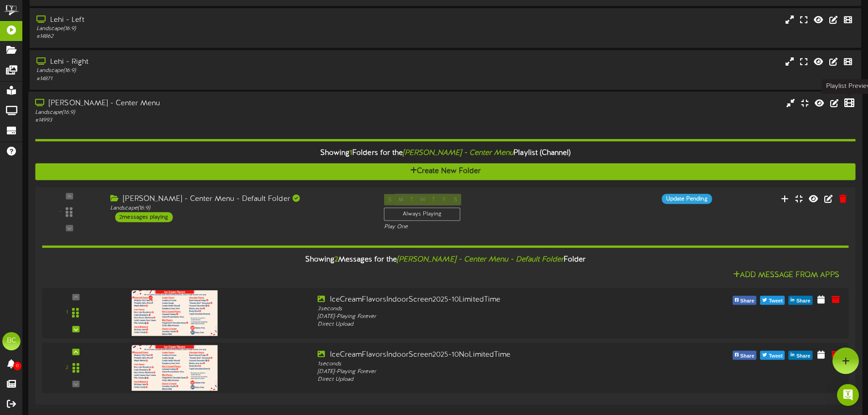 This screenshot has height=415, width=868. Describe the element at coordinates (202, 120) in the screenshot. I see `div: # 14993` at that location.